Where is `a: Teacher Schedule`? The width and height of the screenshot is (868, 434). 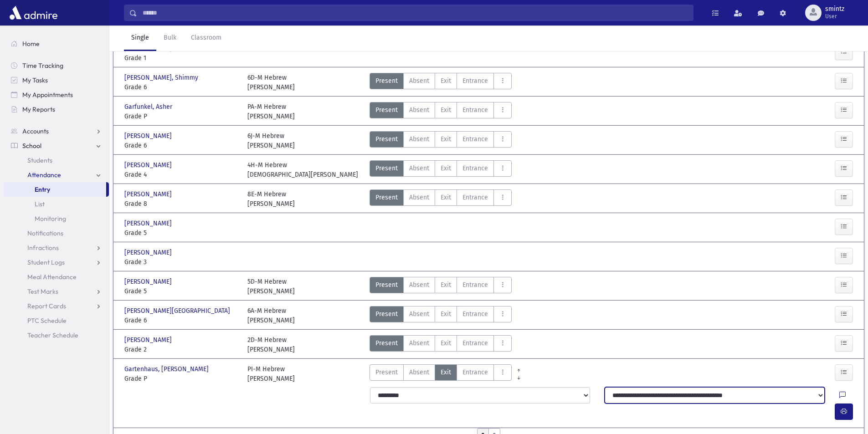 a: Teacher Schedule is located at coordinates (56, 335).